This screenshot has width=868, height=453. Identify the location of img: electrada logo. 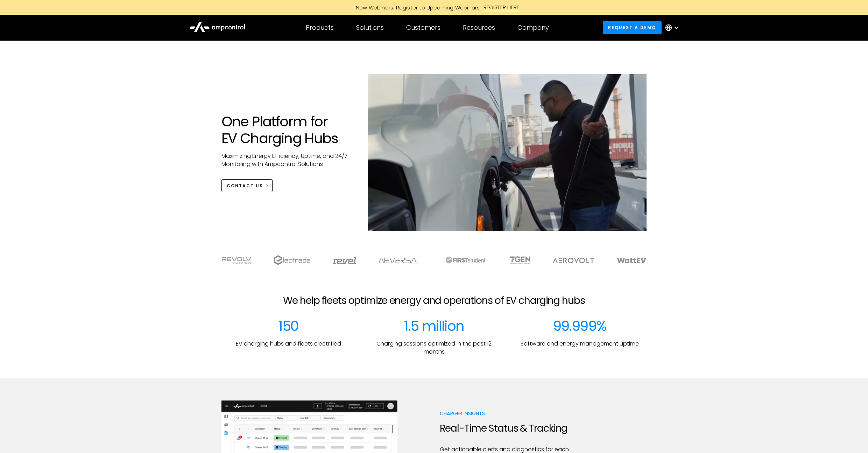
(292, 260).